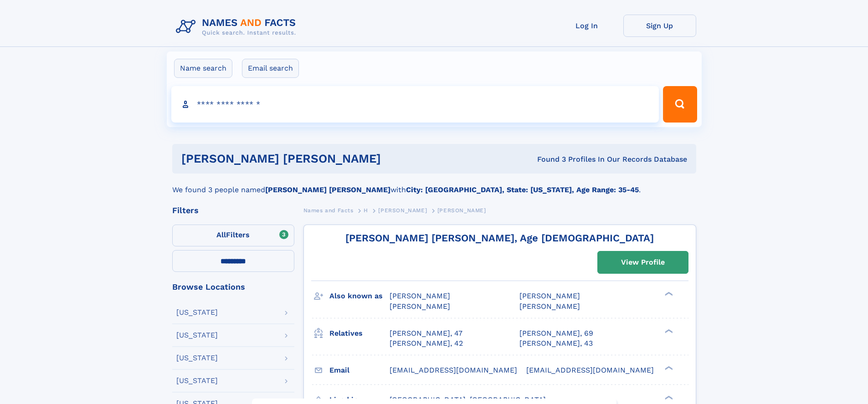 This screenshot has height=404, width=868. I want to click on label: Name search, so click(204, 68).